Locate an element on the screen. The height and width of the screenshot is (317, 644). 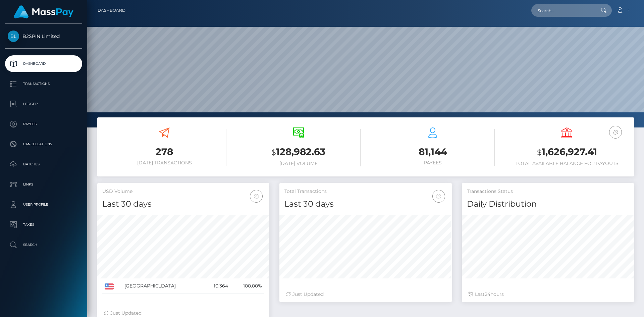
h4: Daily Distribution is located at coordinates (548, 204).